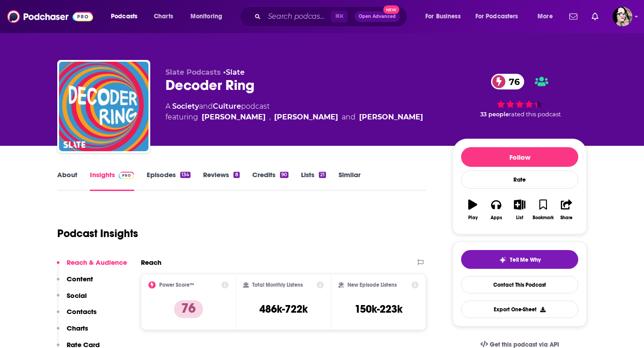 Image resolution: width=644 pixels, height=348 pixels. Describe the element at coordinates (50, 16) in the screenshot. I see `img: Podchaser - Follow, Share and Rate Podcasts` at that location.